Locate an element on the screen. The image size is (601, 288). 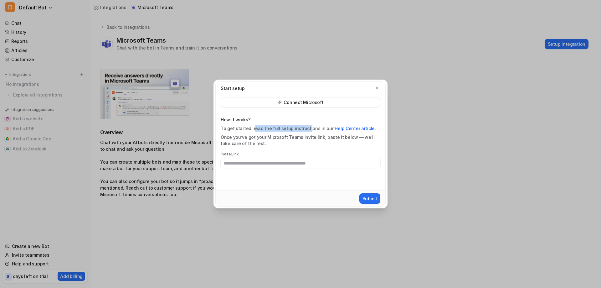
div: To get started, read the full setup instructions in our . is located at coordinates (300, 128).